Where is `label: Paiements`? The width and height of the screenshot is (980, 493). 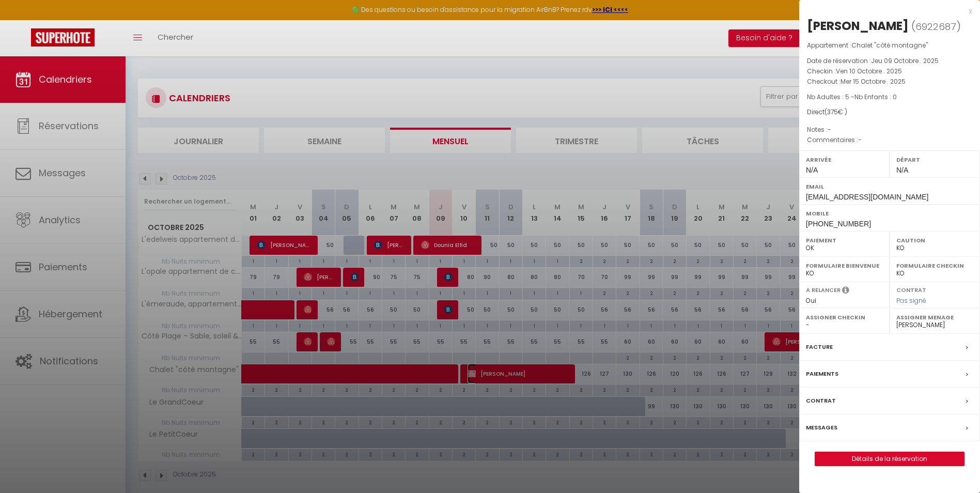
label: Paiements is located at coordinates (821, 374).